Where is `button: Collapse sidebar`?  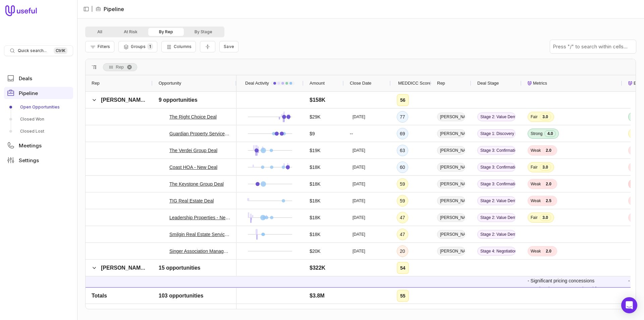
button: Collapse sidebar is located at coordinates (86, 9).